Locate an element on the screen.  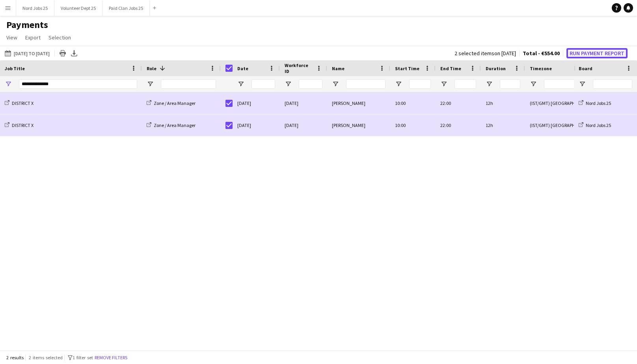
span: End Time is located at coordinates (450, 68).